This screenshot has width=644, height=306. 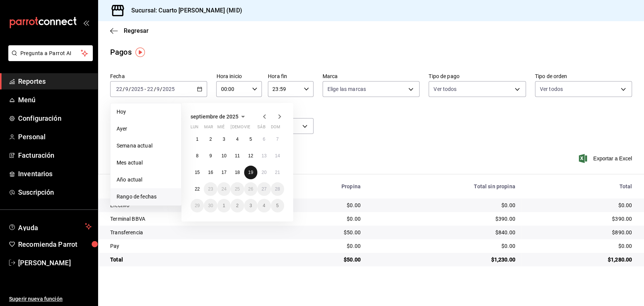 I want to click on button: 6 de septiembre de 2025, so click(x=264, y=139).